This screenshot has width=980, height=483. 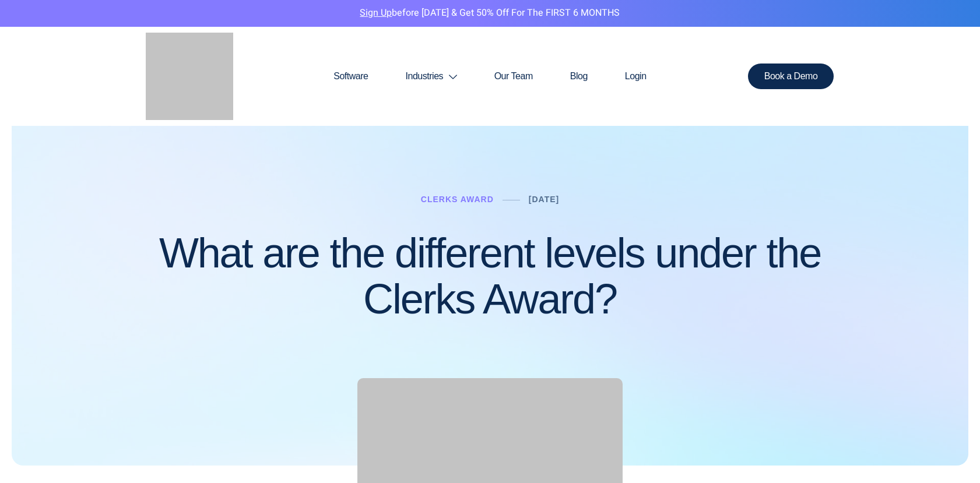 What do you see at coordinates (513, 77) in the screenshot?
I see `a: Our Team` at bounding box center [513, 77].